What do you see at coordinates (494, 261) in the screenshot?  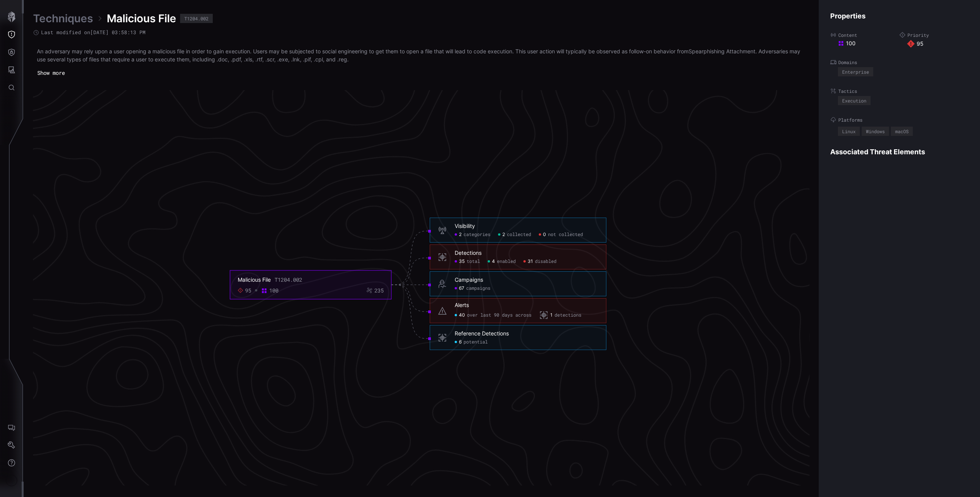 I see `span: 4` at bounding box center [494, 261].